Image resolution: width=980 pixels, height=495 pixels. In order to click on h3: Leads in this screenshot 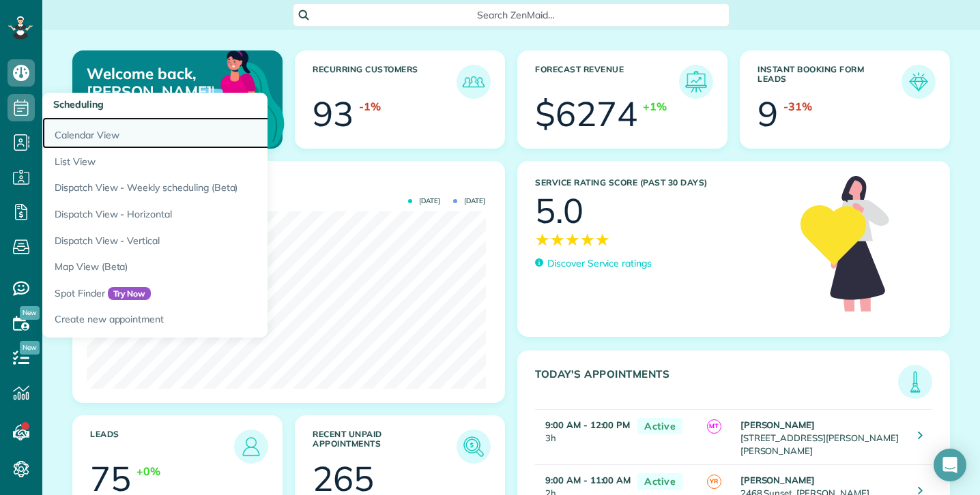, I will do `click(162, 446)`.